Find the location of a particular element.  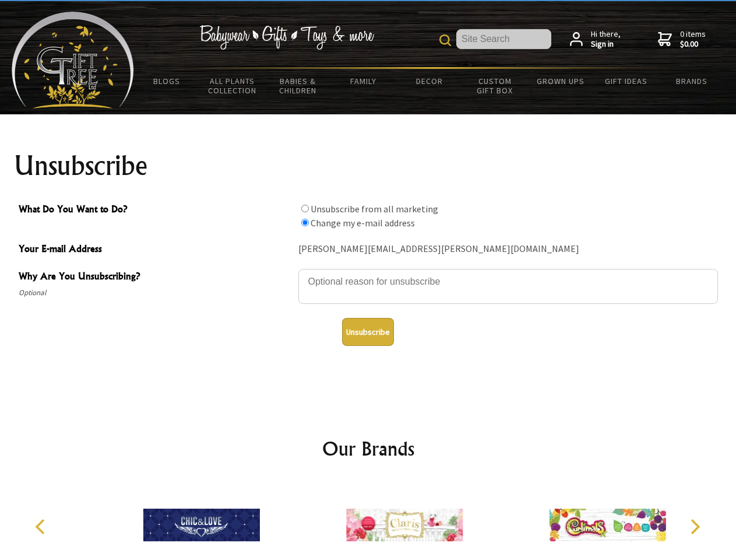

input: Site Search is located at coordinates (504, 39).